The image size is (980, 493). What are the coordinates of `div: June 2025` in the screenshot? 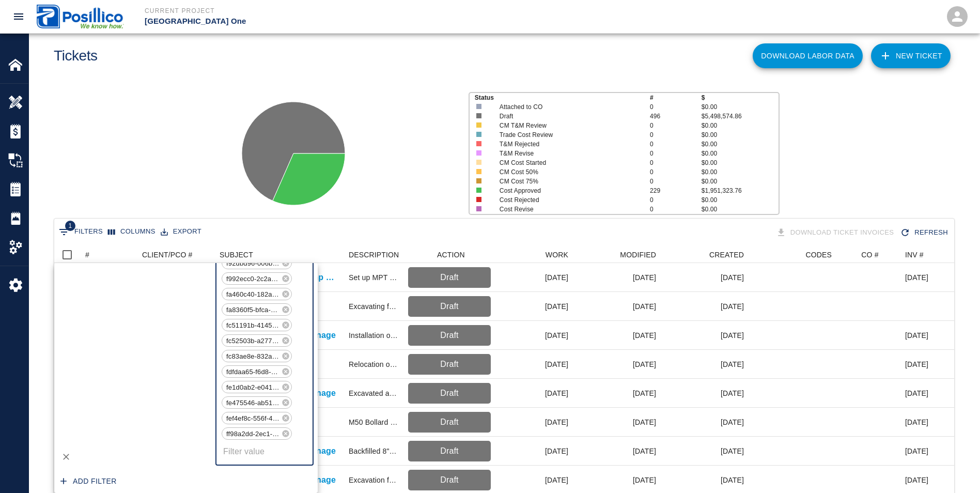 It's located at (917, 422).